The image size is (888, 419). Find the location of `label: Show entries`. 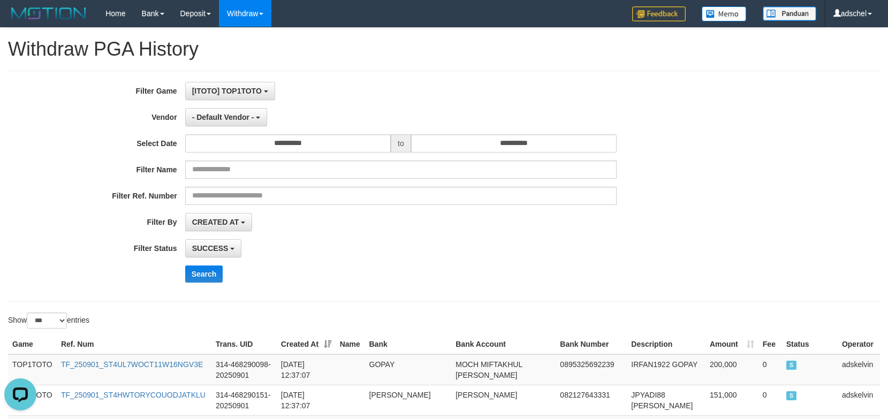

label: Show entries is located at coordinates (49, 321).